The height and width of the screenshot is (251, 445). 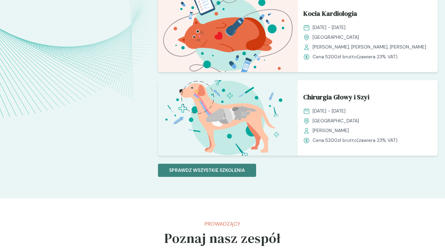 I want to click on p: Sprawdz wszystkie szkolenia, so click(x=207, y=170).